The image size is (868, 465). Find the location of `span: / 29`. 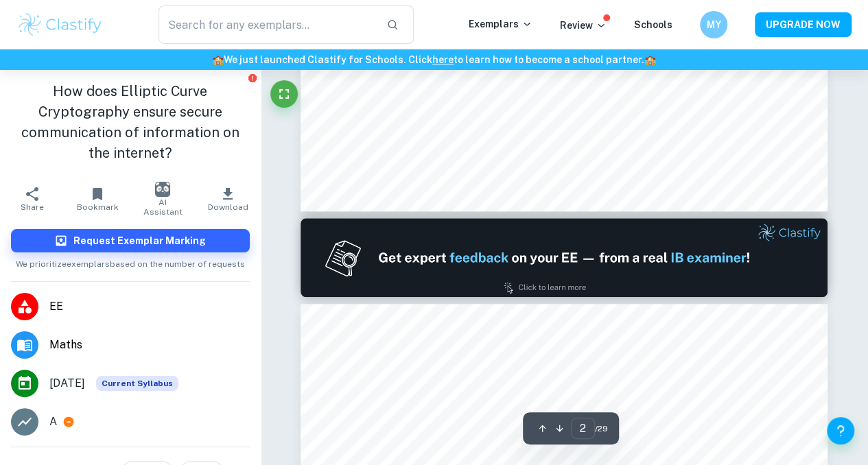

span: / 29 is located at coordinates (601, 429).